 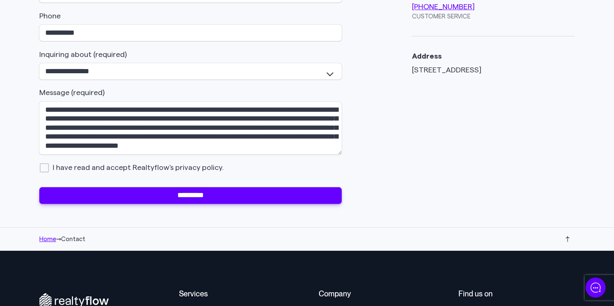 I want to click on span: New conversation, so click(x=77, y=130).